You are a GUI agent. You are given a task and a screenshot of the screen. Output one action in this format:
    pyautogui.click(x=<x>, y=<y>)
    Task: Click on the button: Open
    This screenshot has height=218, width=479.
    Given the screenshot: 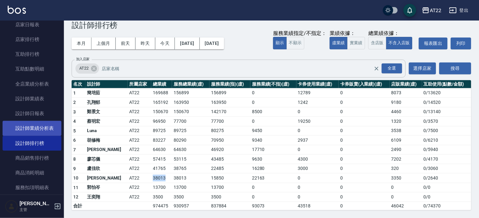 What is the action you would take?
    pyautogui.click(x=392, y=68)
    